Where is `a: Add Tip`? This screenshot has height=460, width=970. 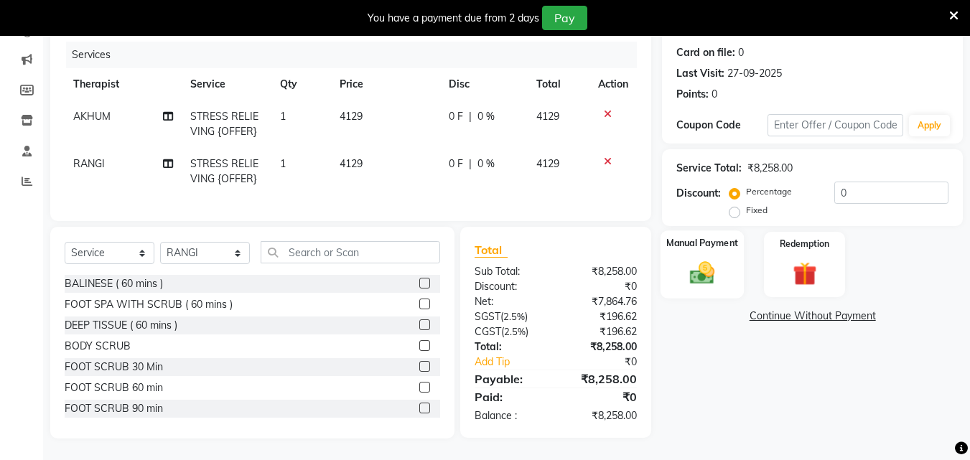
a: Add Tip is located at coordinates (517, 362).